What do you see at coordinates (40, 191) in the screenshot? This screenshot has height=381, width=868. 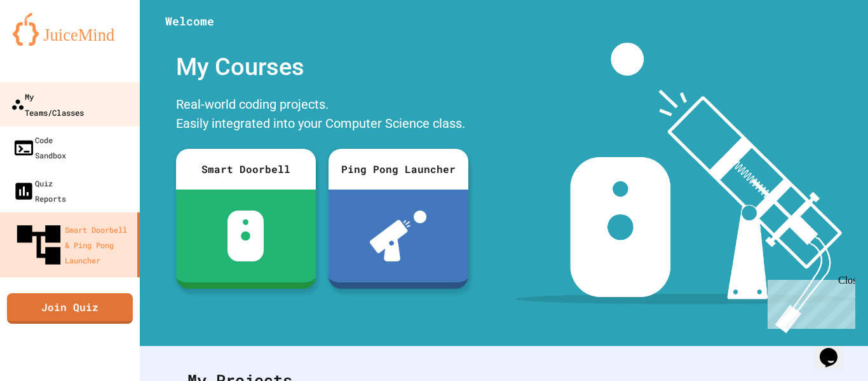 I see `div: Quiz Reports` at bounding box center [40, 191].